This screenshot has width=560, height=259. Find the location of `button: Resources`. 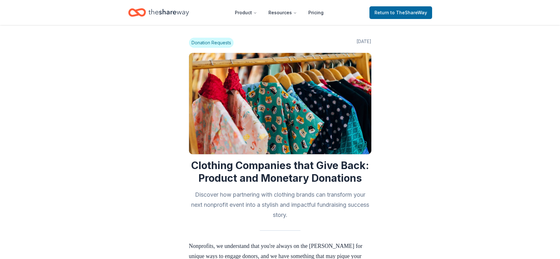

button: Resources is located at coordinates (283, 13).